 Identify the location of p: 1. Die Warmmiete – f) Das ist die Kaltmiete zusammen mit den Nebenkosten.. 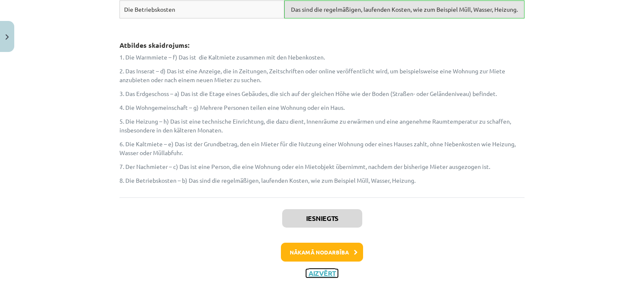
(322, 57).